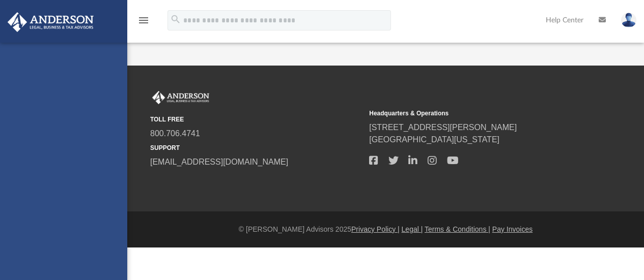  Describe the element at coordinates (475, 113) in the screenshot. I see `small: Headquarters & Operations` at that location.